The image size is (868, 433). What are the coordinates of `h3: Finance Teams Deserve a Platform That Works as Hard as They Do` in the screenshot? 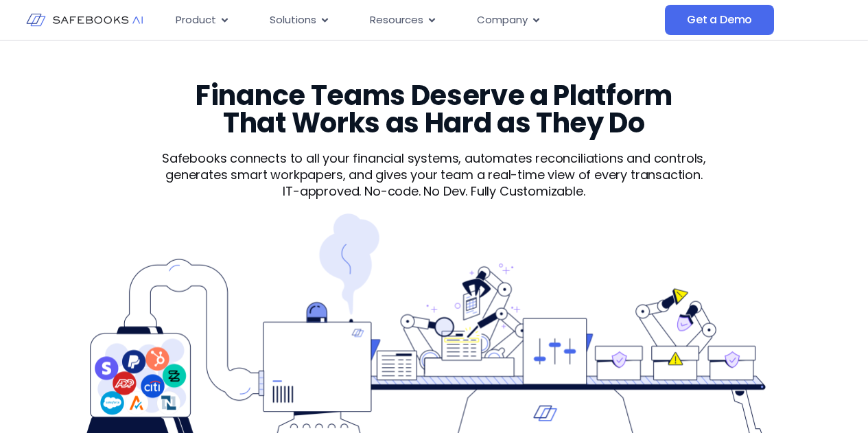 It's located at (434, 109).